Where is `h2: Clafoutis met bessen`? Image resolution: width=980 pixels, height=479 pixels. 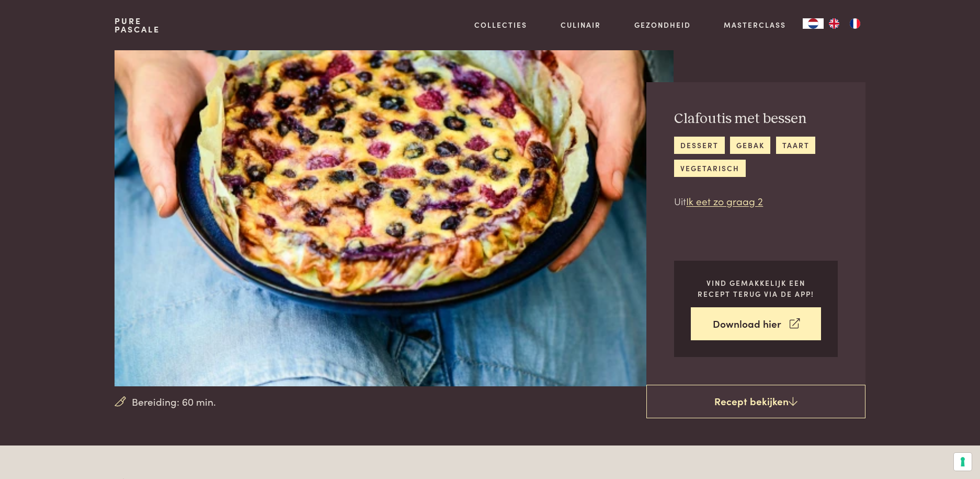 h2: Clafoutis met bessen is located at coordinates (756, 119).